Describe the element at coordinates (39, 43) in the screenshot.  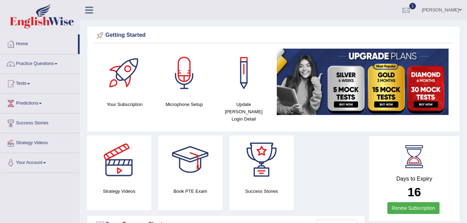
I see `a: Home` at that location.